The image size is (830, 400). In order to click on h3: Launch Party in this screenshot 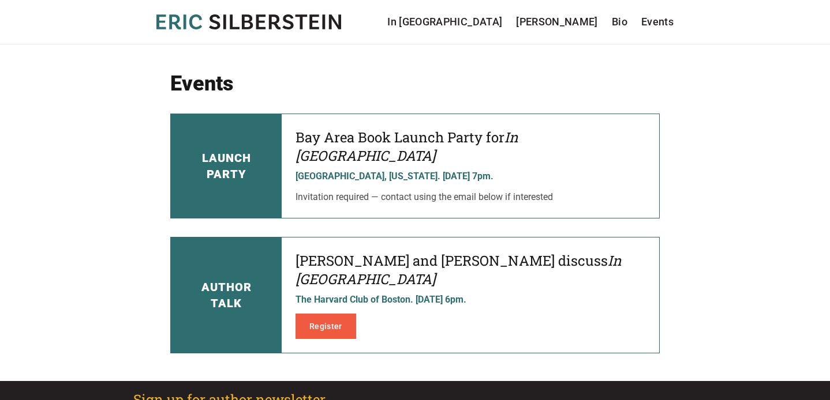, I will do `click(226, 166)`.